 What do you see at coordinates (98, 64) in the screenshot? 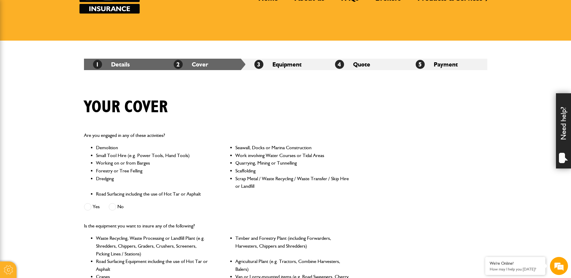
I see `span: 1` at bounding box center [98, 64].